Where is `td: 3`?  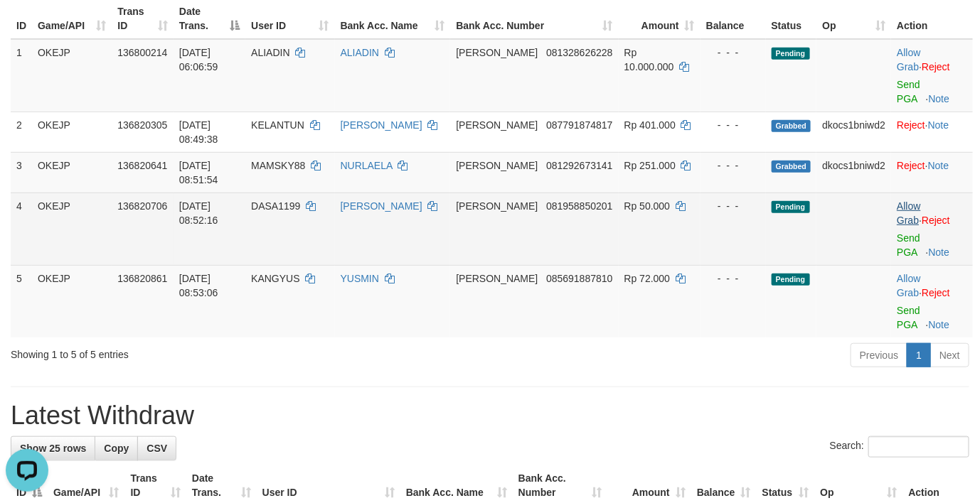 td: 3 is located at coordinates (21, 172).